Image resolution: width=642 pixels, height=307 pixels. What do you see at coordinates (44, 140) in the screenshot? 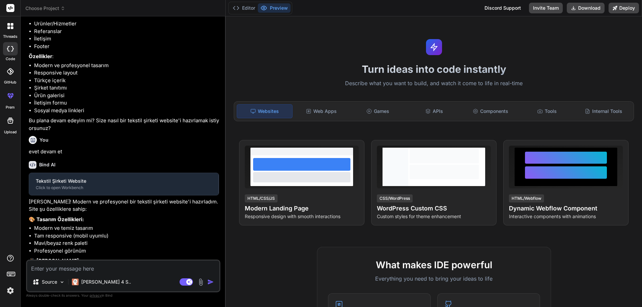
I see `h6: You` at bounding box center [44, 140].